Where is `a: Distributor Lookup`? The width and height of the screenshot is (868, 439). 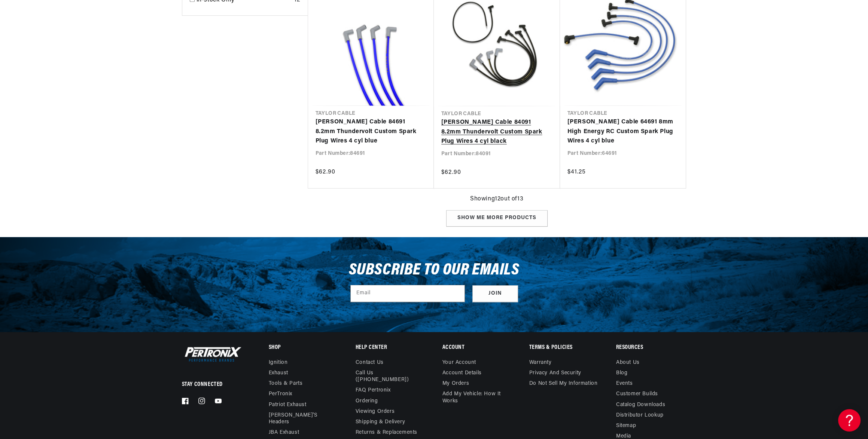
a: Distributor Lookup is located at coordinates (640, 416).